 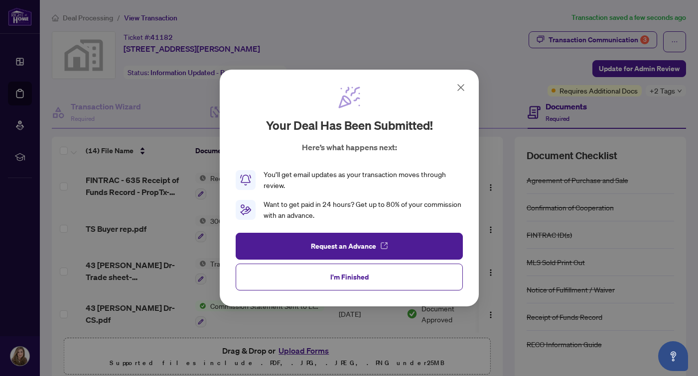 What do you see at coordinates (349, 125) in the screenshot?
I see `h2: Your deal has been submitted!` at bounding box center [349, 125].